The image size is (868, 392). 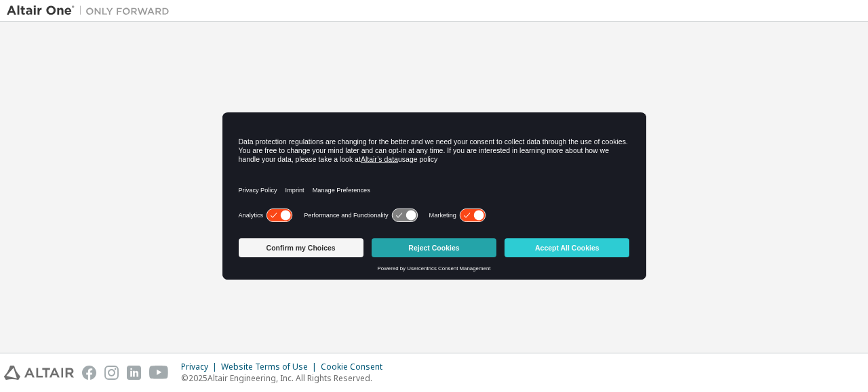 What do you see at coordinates (112, 373) in the screenshot?
I see `img: instagram.svg` at bounding box center [112, 373].